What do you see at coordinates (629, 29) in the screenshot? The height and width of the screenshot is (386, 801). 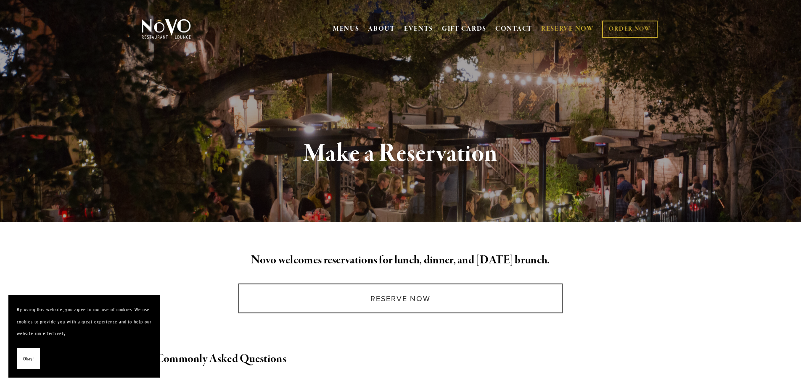 I see `a: ORDER NOW` at bounding box center [629, 29].